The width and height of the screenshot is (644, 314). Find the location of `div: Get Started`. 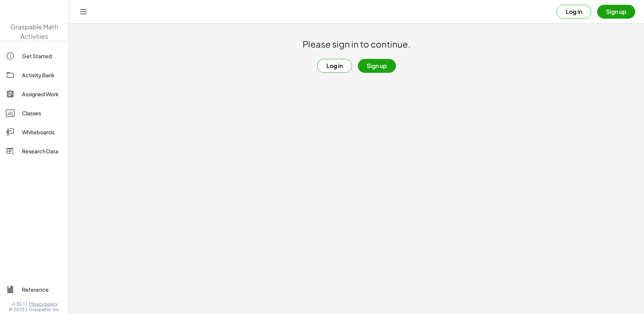

div: Get Started is located at coordinates (42, 56).